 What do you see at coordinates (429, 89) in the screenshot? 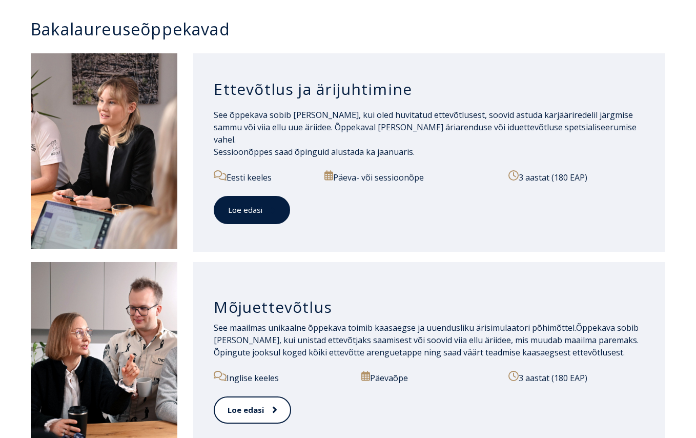
I see `h3: Ettevõtlus ja ärijuhtimine` at bounding box center [429, 89].